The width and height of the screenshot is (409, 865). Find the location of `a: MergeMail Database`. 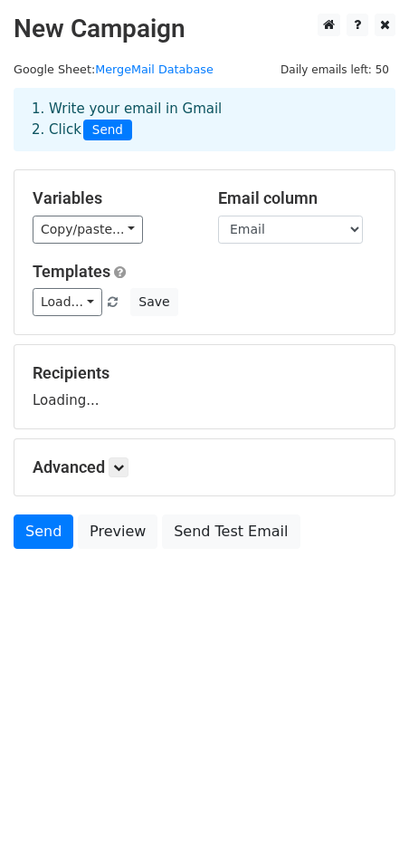

a: MergeMail Database is located at coordinates (154, 69).